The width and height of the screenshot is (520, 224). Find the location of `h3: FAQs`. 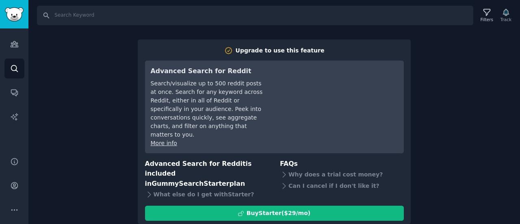

h3: FAQs is located at coordinates (342, 164).